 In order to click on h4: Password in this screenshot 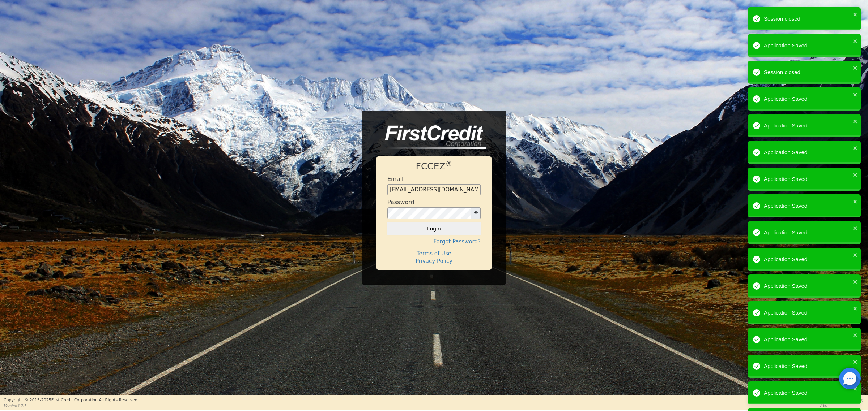, I will do `click(400, 202)`.